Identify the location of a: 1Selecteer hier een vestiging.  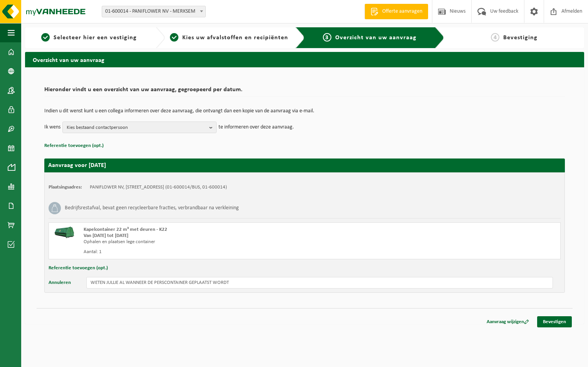
(89, 38).